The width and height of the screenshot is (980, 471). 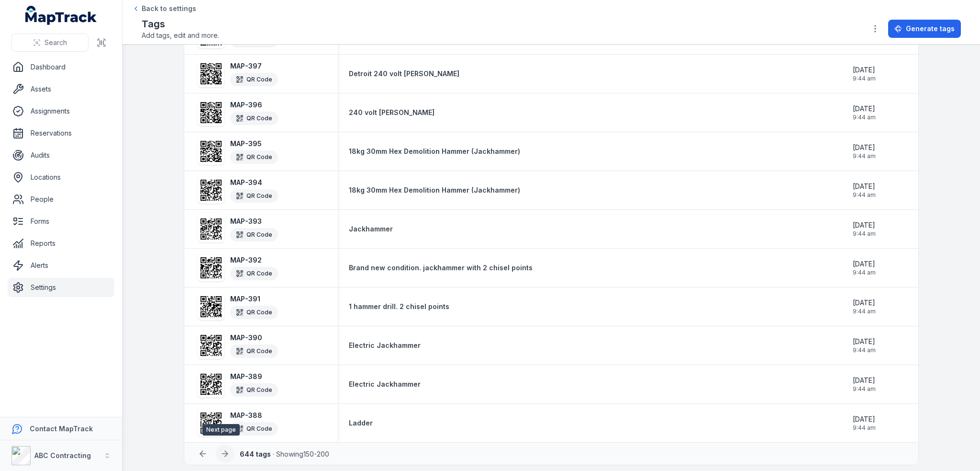 I want to click on a: Assets, so click(x=61, y=89).